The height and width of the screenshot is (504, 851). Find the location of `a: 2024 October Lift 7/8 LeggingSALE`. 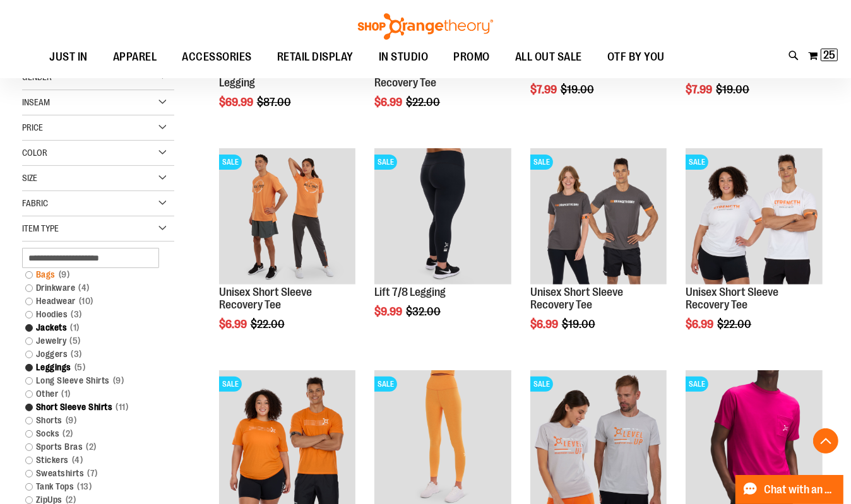

a: 2024 October Lift 7/8 LeggingSALE is located at coordinates (442, 218).